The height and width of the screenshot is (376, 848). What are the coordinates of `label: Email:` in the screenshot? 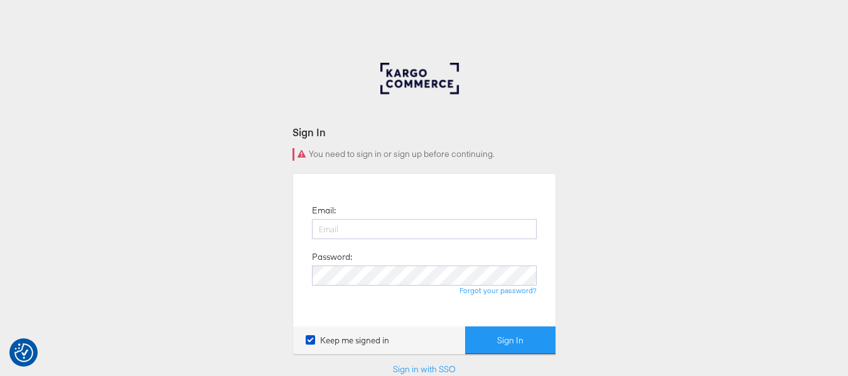 It's located at (324, 210).